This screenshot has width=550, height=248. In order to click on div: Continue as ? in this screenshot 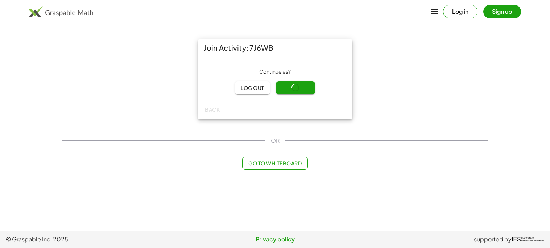, I will do `click(275, 72)`.